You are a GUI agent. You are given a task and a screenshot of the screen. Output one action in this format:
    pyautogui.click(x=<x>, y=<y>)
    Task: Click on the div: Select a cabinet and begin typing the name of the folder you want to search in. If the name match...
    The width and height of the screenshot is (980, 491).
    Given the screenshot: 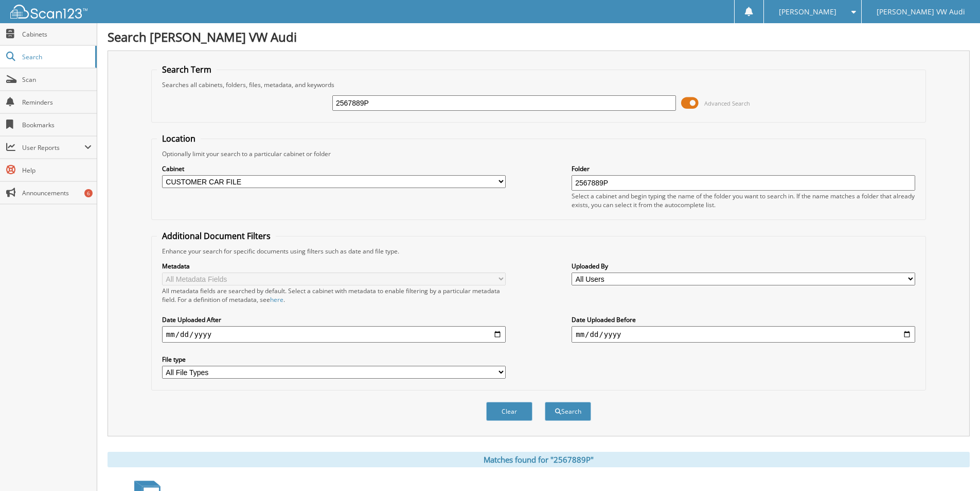 What is the action you would take?
    pyautogui.click(x=744, y=200)
    